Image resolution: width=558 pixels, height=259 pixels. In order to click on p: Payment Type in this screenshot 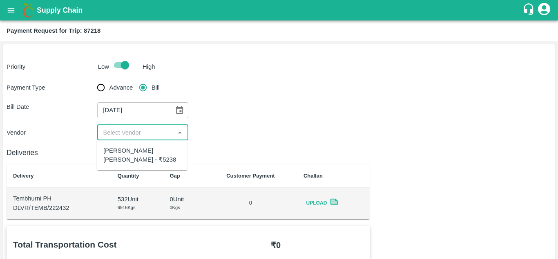, I will do `click(52, 87)`.